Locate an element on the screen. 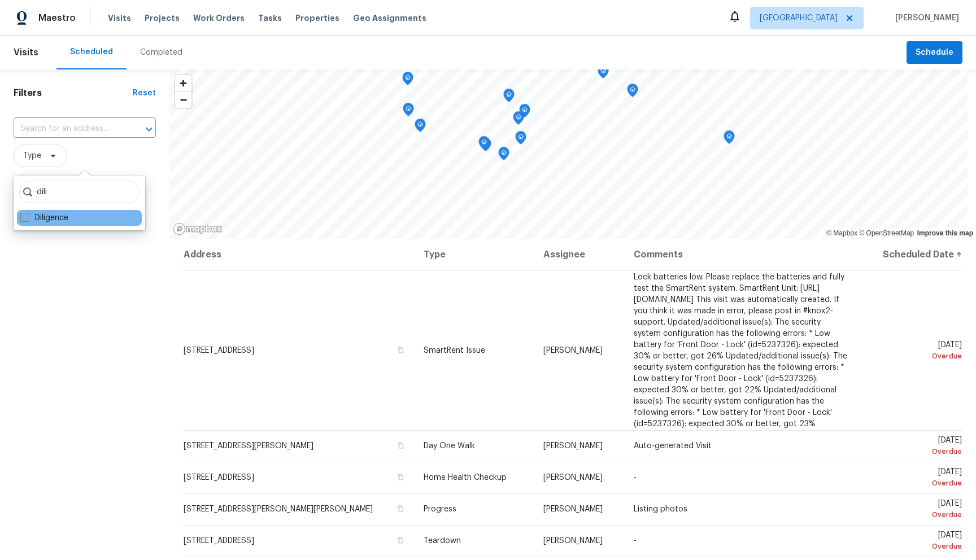 This screenshot has height=560, width=976. label: Diligence is located at coordinates (44, 218).